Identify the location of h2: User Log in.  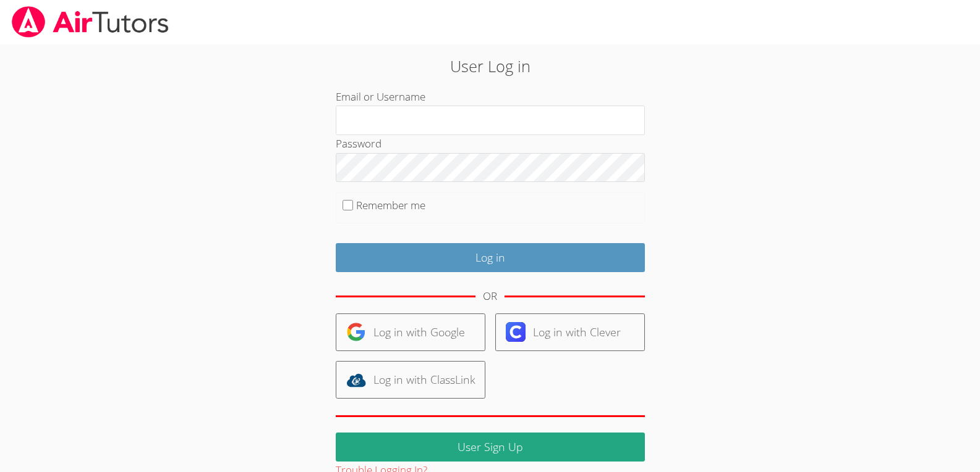
(490, 66).